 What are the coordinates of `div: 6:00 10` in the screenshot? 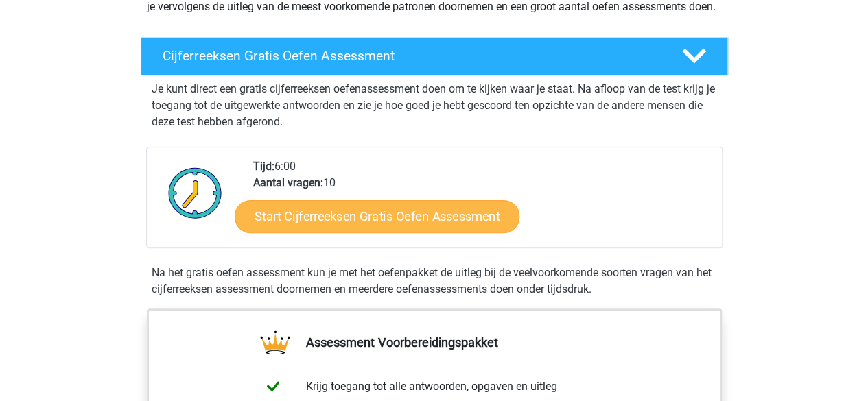 It's located at (482, 203).